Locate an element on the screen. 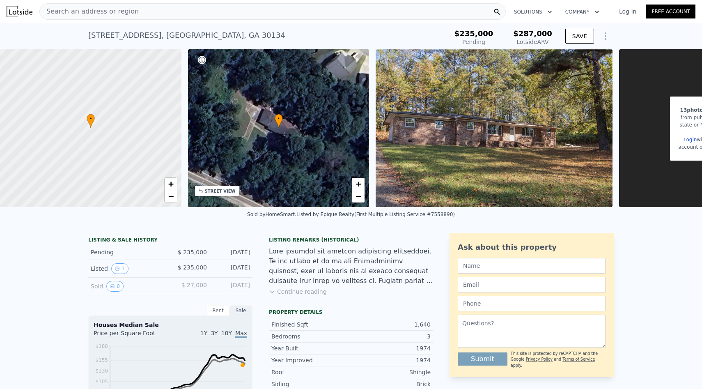 This screenshot has height=389, width=702. div: Year Built is located at coordinates (311, 348).